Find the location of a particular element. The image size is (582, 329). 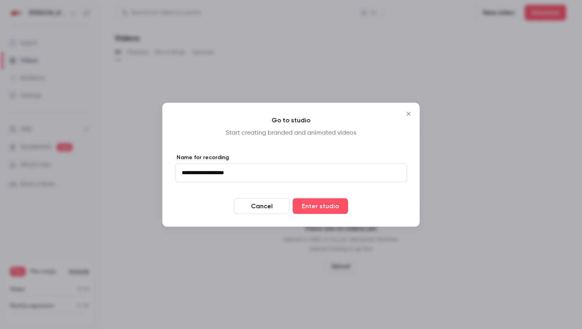

button: Cancel is located at coordinates (262, 206).